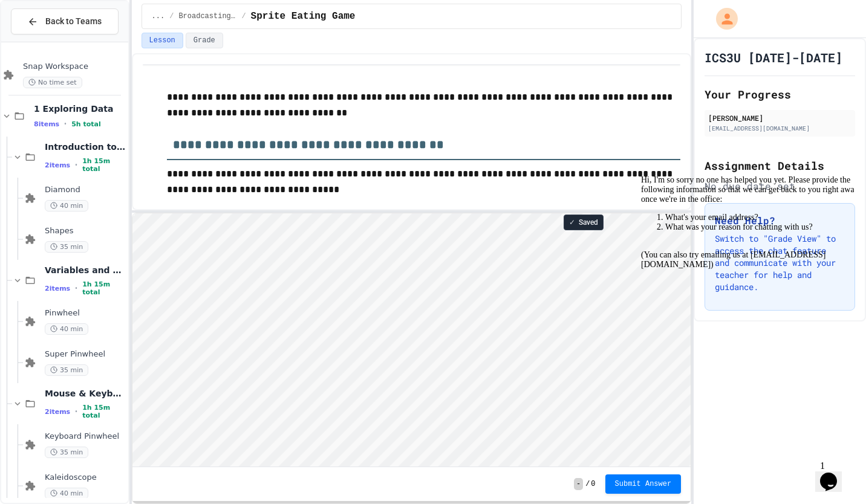 The height and width of the screenshot is (504, 866). Describe the element at coordinates (162, 40) in the screenshot. I see `button: Lesson` at that location.